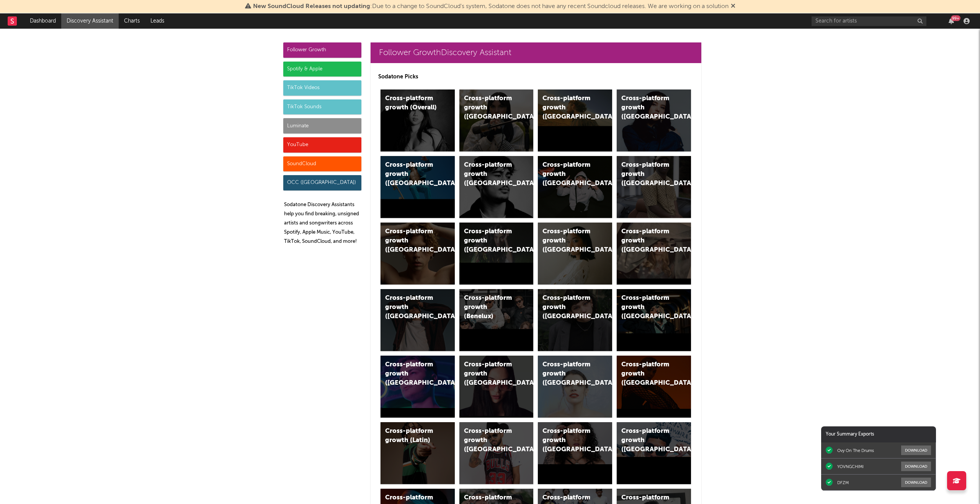 Image resolution: width=980 pixels, height=504 pixels. I want to click on button: 99+, so click(951, 21).